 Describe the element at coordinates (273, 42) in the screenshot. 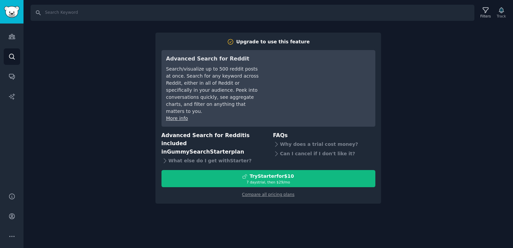

I see `div: Upgrade to use this feature` at that location.